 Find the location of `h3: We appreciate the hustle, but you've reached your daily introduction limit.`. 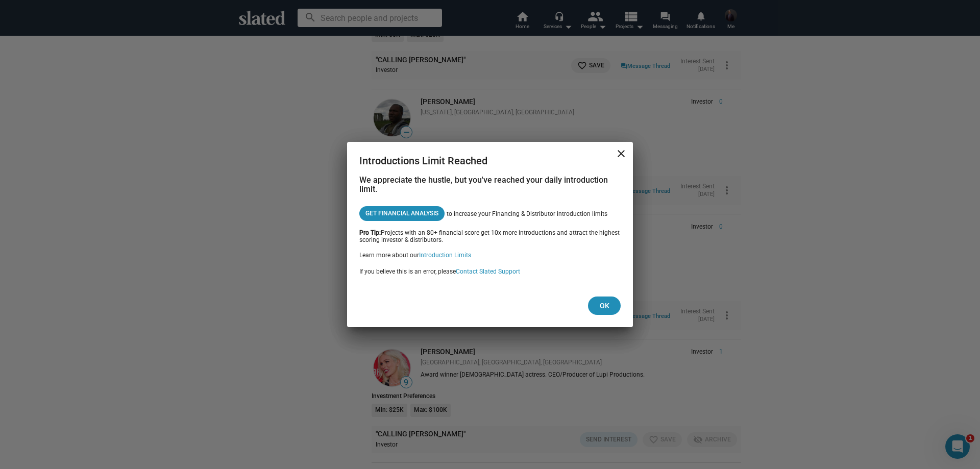

h3: We appreciate the hustle, but you've reached your daily introduction limit. is located at coordinates (490, 185).